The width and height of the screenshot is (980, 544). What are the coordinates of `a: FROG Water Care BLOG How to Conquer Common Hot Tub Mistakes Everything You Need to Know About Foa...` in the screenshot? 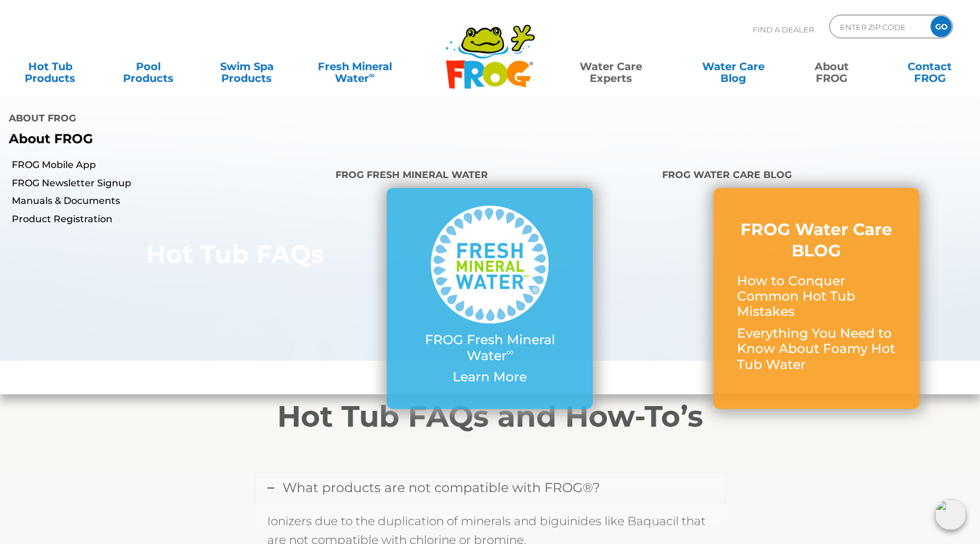 It's located at (817, 298).